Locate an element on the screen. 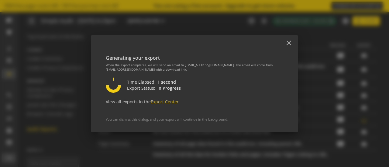  div: Time Elapsed: is located at coordinates (142, 82).